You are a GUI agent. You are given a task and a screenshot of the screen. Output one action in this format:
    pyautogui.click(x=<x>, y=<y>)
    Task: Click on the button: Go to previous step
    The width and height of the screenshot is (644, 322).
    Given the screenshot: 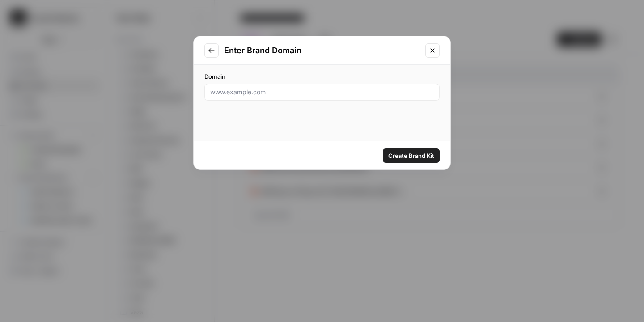 What is the action you would take?
    pyautogui.click(x=211, y=51)
    